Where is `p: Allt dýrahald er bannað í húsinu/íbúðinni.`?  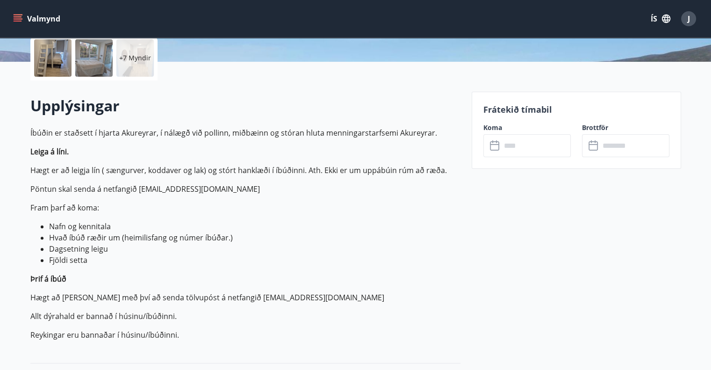 p: Allt dýrahald er bannað í húsinu/íbúðinni. is located at coordinates (245, 316).